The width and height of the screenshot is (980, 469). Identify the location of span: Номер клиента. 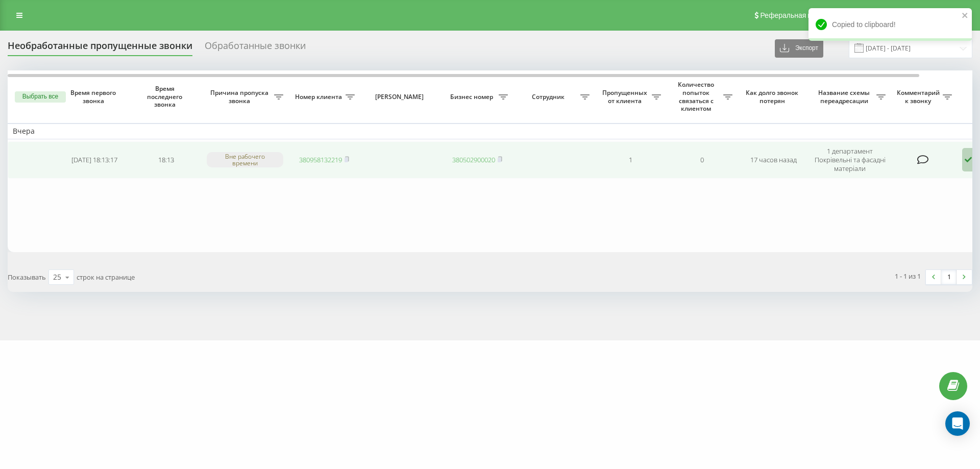
(320, 97).